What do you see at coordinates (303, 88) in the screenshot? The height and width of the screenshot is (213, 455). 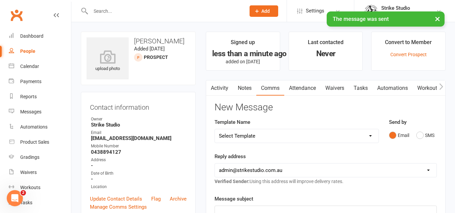 I see `a: Attendance` at bounding box center [303, 88].